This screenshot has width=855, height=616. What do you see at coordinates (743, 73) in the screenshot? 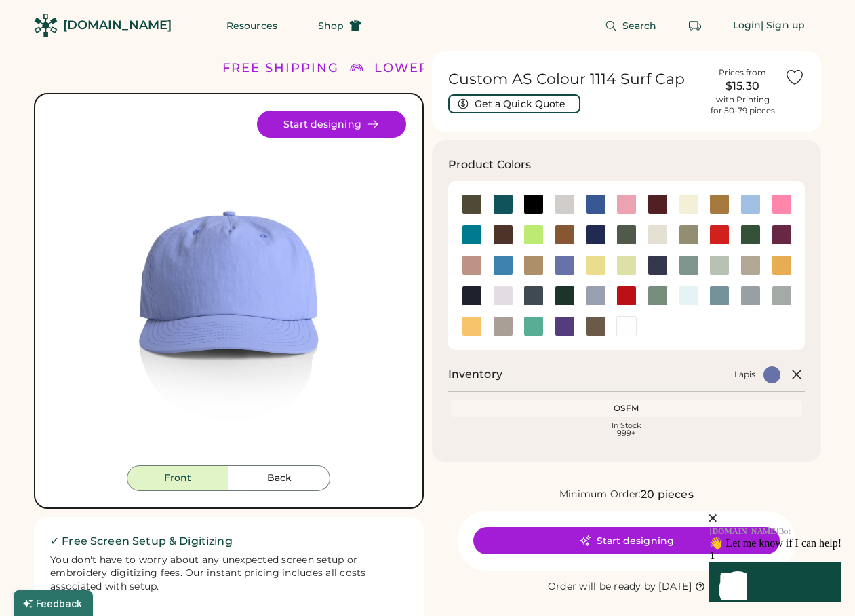
I see `div: Prices from` at bounding box center [743, 73].